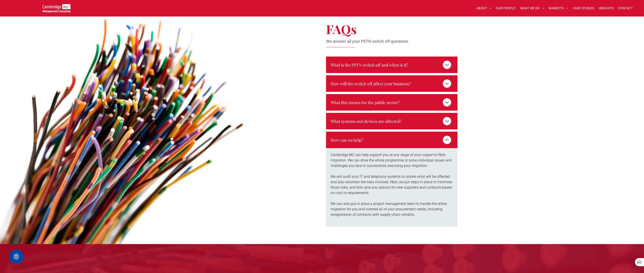 This screenshot has height=273, width=644. Describe the element at coordinates (392, 160) in the screenshot. I see `p: Cambridge MC can help support you at any stage of your copper-to-fibre migration. We can drive th...` at that location.